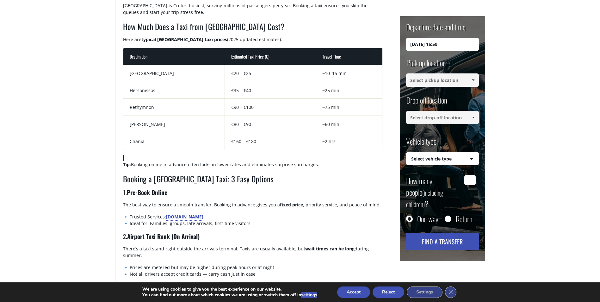 The image size is (600, 302). I want to click on p: We are using cookies to give you the best experience on our website., so click(230, 289).